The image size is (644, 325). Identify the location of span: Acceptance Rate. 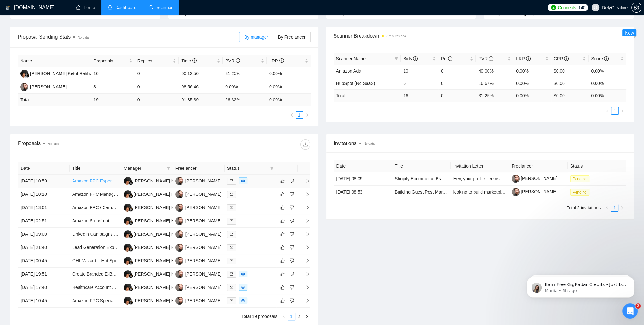
(351, 14).